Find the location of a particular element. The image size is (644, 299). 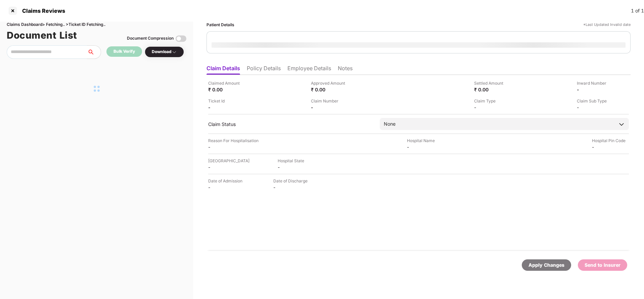

img: svg+xml;base64,PHN2ZyBpZD0iVG9nZ2xlLTMyeDMyIiB4bWxucz0iaHR0cDovL3d3dy53My5vcmcvMjAwMC9zdmciIHdpZH... is located at coordinates (181, 39).